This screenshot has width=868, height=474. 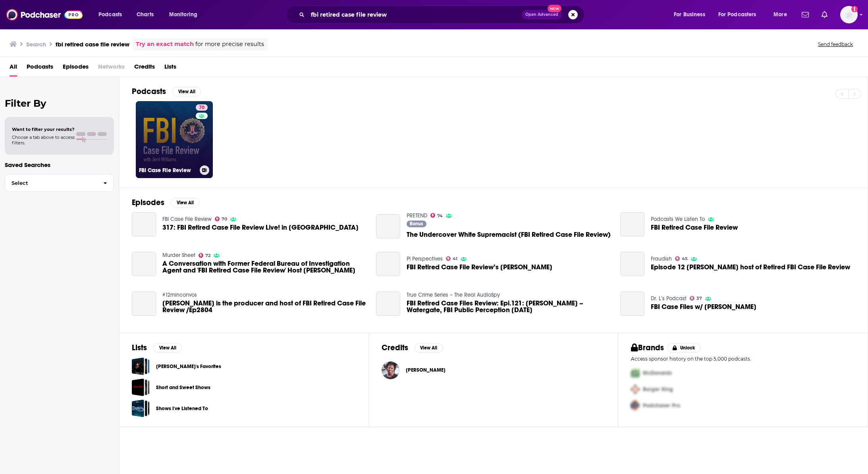 What do you see at coordinates (678, 219) in the screenshot?
I see `a: Podcasts We Listen To` at bounding box center [678, 219].